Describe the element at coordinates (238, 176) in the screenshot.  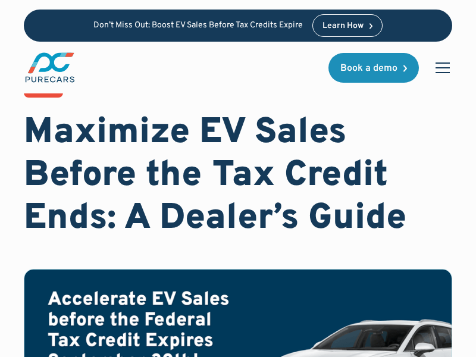
I see `h1: Maximize EV Sales Before the Tax Credit Ends: A Dealer’s Guide` at that location.